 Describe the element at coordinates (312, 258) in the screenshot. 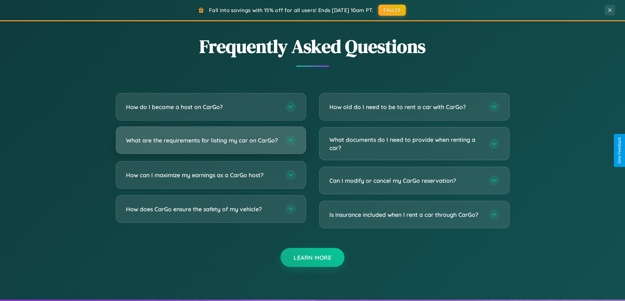

I see `button: Learn More` at that location.